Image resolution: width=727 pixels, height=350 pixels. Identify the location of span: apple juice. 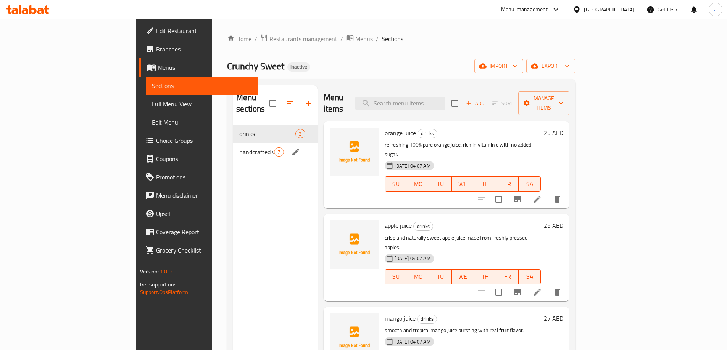
(398, 226).